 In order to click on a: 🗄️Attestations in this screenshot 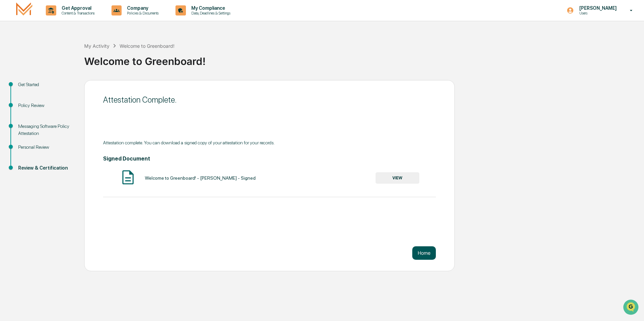, I will do `click(66, 88)`.